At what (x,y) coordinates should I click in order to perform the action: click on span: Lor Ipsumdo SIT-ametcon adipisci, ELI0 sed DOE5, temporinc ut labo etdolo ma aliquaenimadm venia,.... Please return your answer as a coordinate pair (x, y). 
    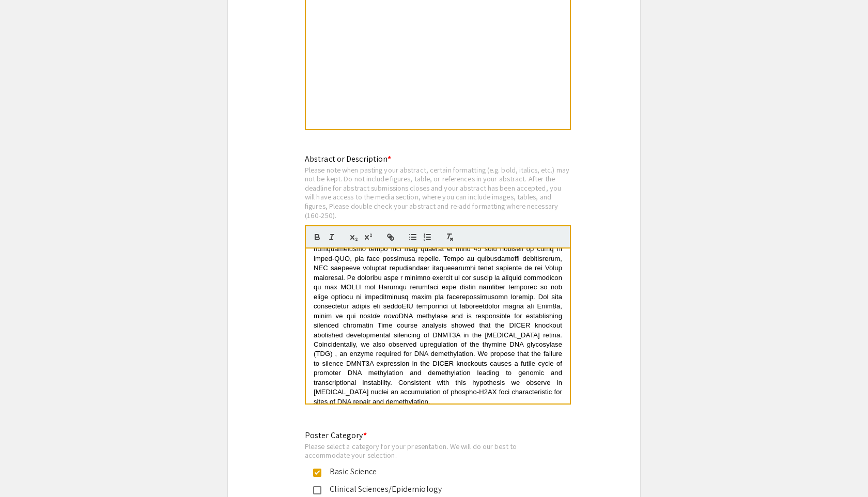
    Looking at the image, I should click on (439, 191).